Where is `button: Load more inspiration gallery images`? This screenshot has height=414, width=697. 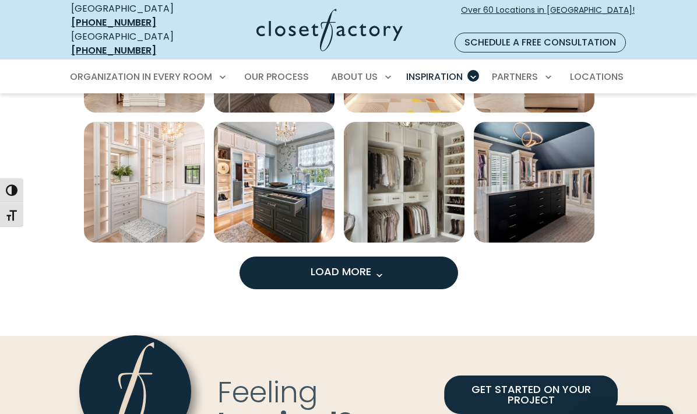 button: Load more inspiration gallery images is located at coordinates (349, 273).